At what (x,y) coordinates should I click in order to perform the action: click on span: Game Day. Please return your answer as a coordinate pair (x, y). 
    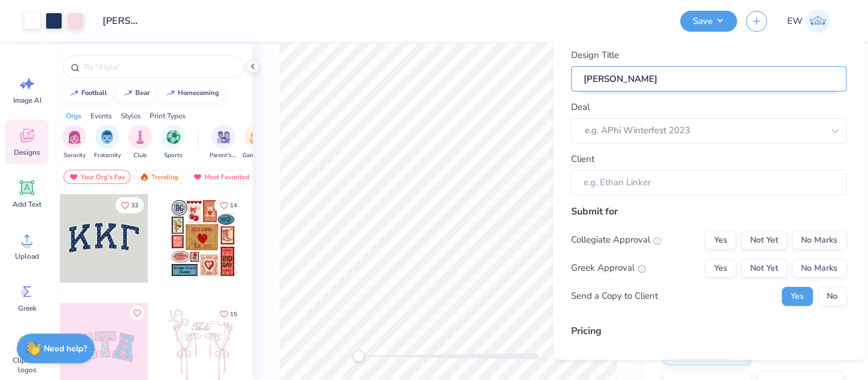
    Looking at the image, I should click on (256, 156).